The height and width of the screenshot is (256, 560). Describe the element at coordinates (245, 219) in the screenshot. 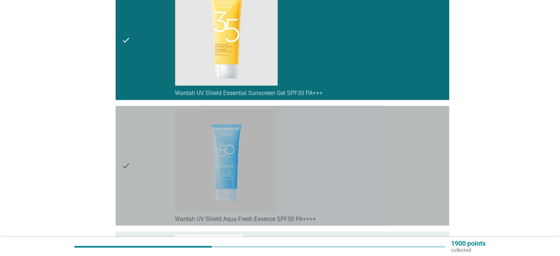

I see `label: Wardah UV Shield Aqua Fresh Essence SPF50 PA++++` at that location.